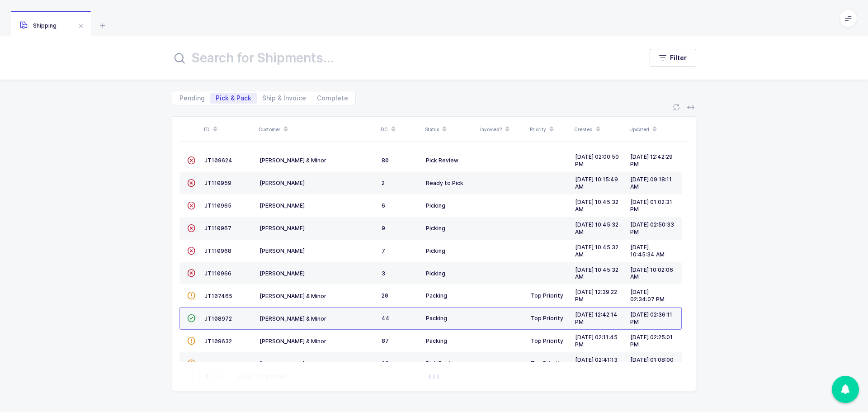  Describe the element at coordinates (400, 129) in the screenshot. I see `div: DC` at that location.